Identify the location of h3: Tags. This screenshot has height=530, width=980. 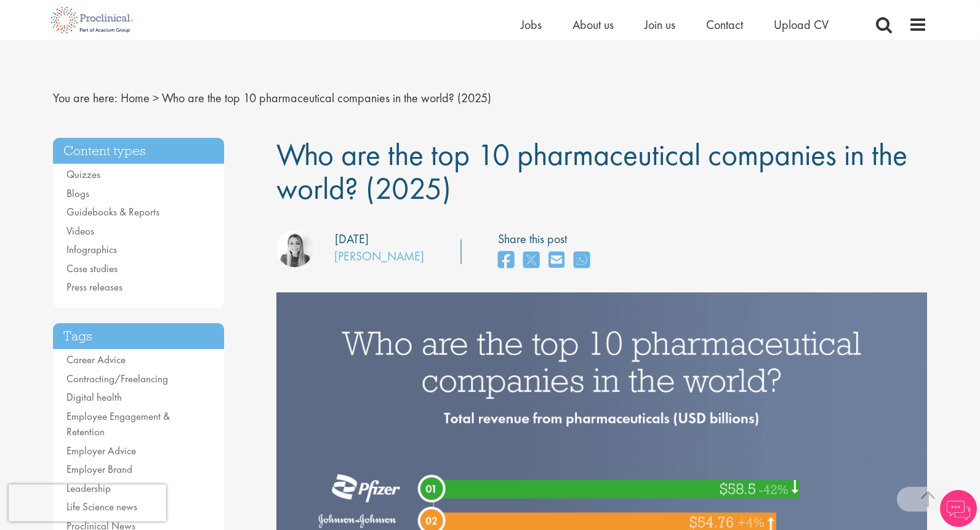
(138, 336).